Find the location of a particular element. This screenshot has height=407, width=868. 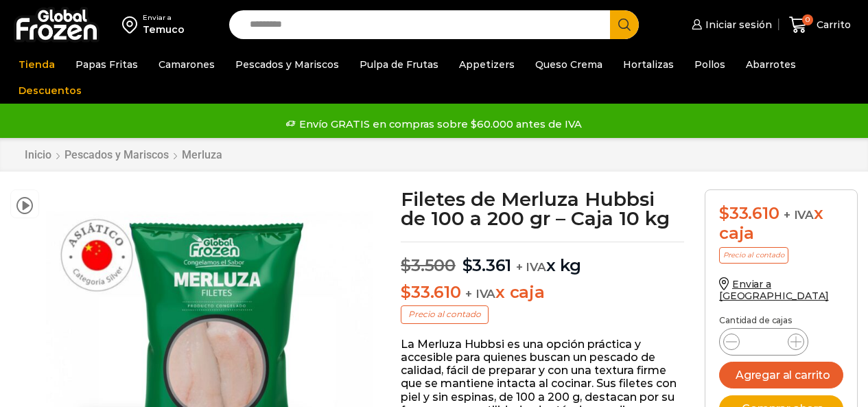

a: Camarones is located at coordinates (187, 64).